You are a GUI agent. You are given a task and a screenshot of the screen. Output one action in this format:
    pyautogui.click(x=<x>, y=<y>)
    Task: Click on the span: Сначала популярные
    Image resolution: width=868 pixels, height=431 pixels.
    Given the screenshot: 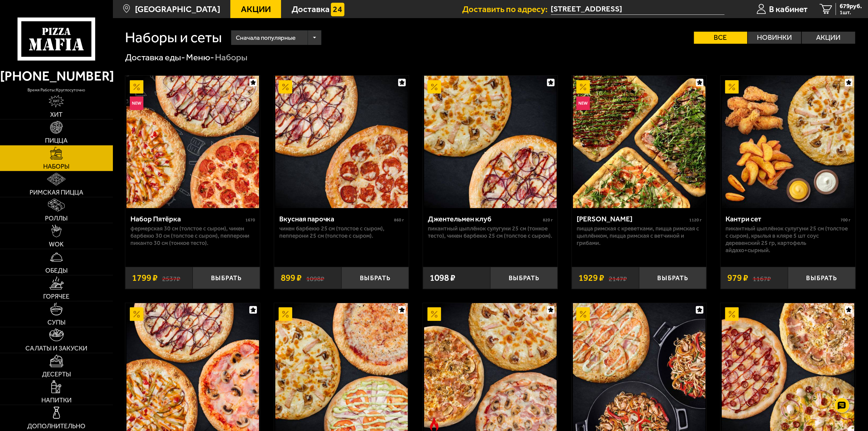 What is the action you would take?
    pyautogui.click(x=266, y=37)
    